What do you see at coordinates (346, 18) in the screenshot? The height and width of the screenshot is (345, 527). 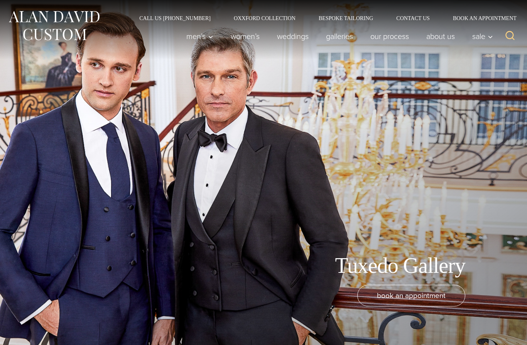 I see `a: Bespoke Tailoring` at bounding box center [346, 18].